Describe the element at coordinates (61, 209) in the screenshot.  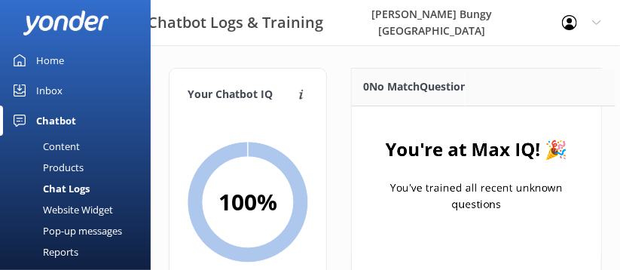
I see `div: Website Widget` at that location.